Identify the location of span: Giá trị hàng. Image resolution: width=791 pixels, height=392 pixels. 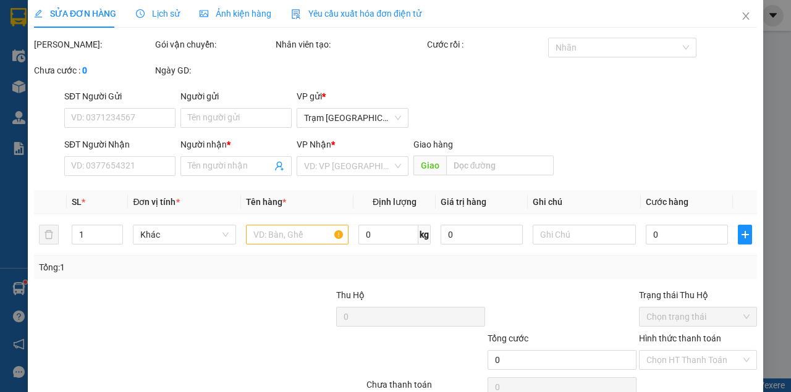
(463, 202).